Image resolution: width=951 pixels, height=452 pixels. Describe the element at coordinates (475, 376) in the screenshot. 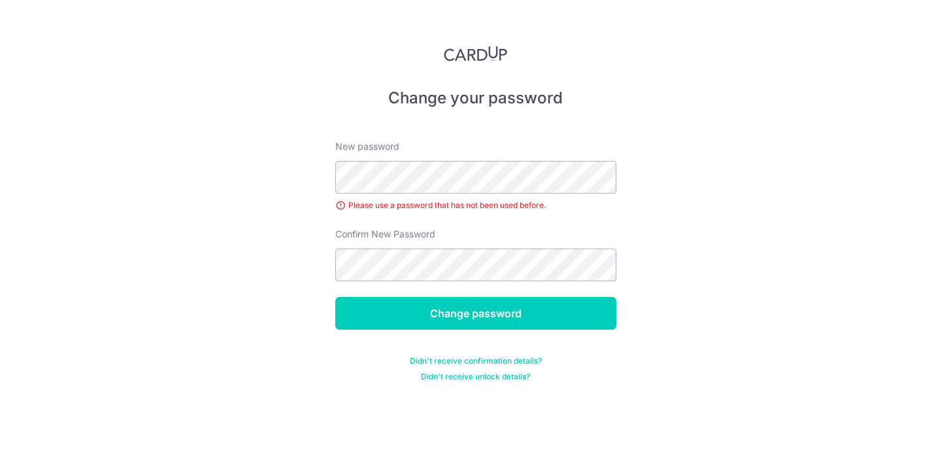

I see `a: Didn't receive unlock details?` at that location.